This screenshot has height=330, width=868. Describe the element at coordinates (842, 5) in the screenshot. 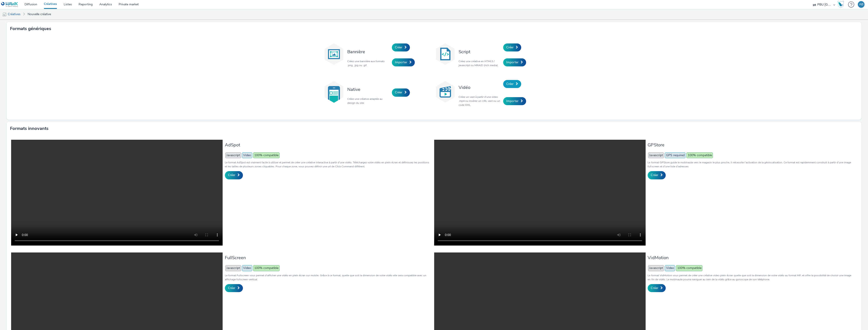

I see `a: Hawk Academy` at that location.